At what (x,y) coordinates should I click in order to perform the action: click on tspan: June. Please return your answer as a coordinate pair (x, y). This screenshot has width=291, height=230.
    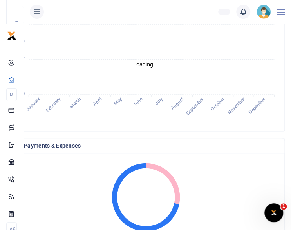
    Looking at the image, I should click on (138, 101).